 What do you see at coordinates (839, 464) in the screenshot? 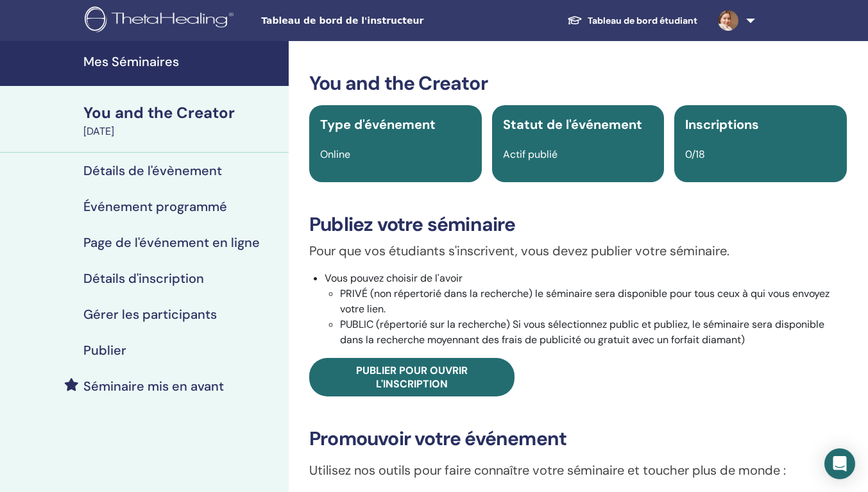
I see `div: Open Intercom Messenger` at bounding box center [839, 464].